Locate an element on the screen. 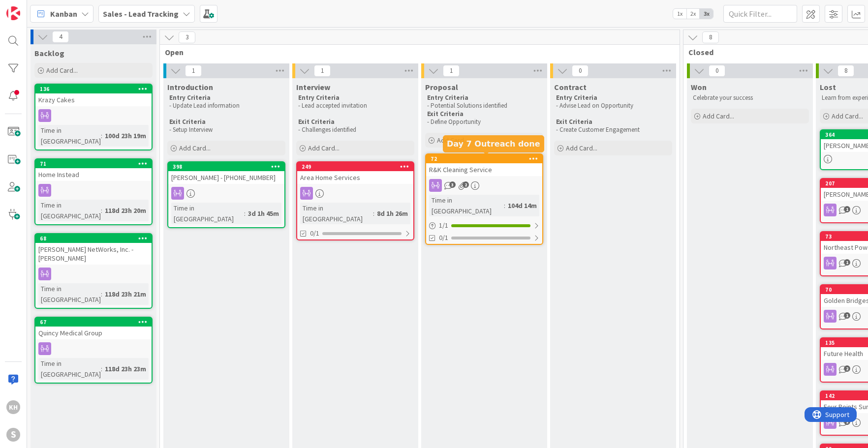 This screenshot has width=868, height=448. b: Sales - Lead Tracking is located at coordinates (141, 14).